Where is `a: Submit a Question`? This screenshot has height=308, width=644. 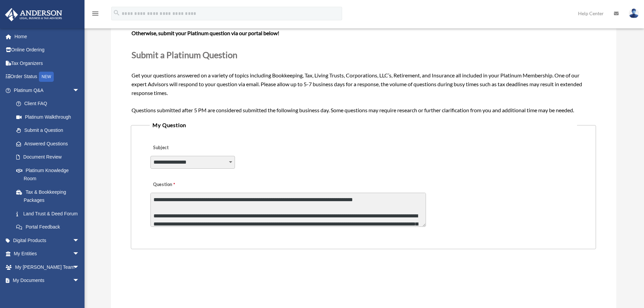 a: Submit a Question is located at coordinates (47, 131).